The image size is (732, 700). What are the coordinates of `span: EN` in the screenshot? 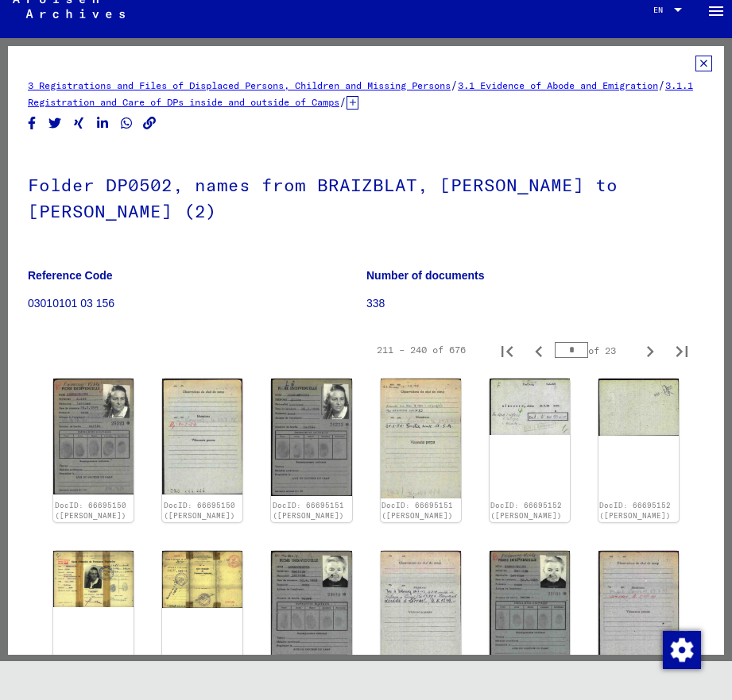 It's located at (662, 10).